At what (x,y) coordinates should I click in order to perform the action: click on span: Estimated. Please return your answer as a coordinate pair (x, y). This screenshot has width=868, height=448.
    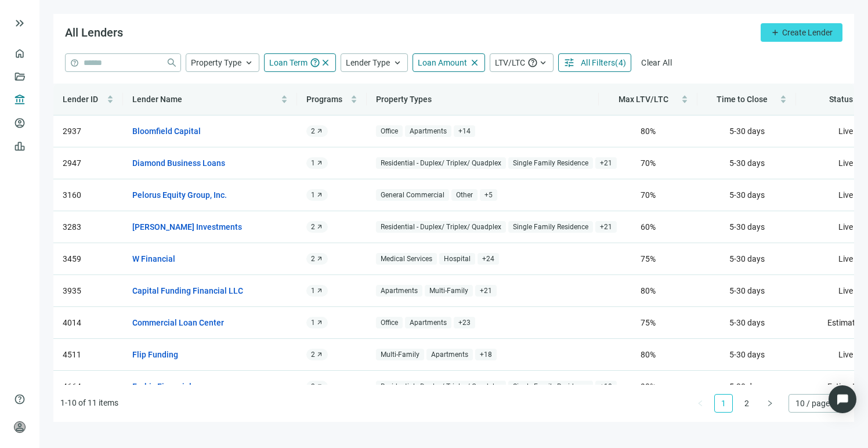
    Looking at the image, I should click on (845, 387).